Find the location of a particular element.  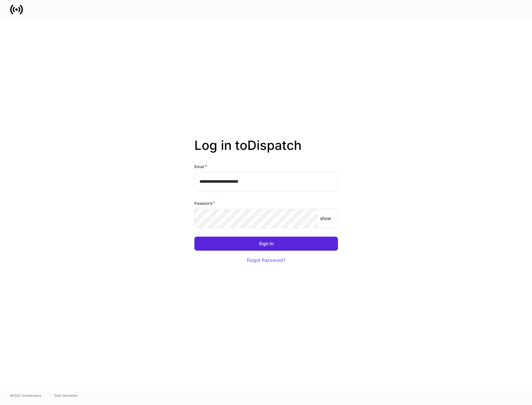

button: Sign In is located at coordinates (266, 244).